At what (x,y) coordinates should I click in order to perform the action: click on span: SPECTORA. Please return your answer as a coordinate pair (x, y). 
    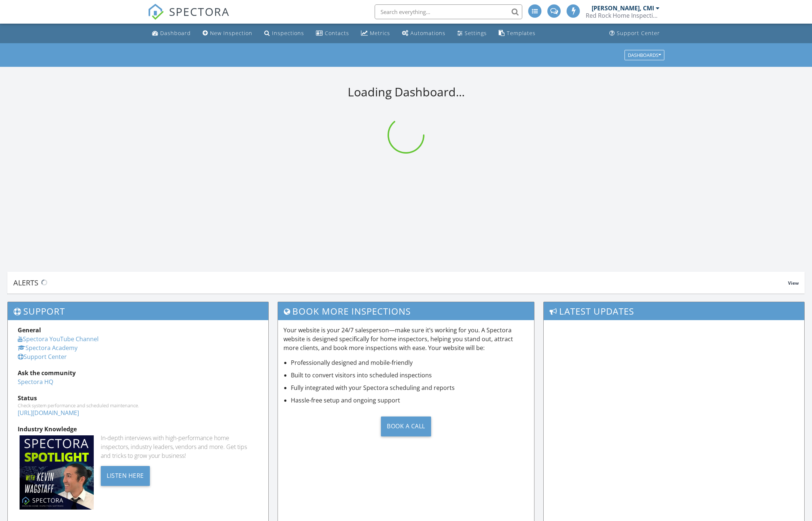
    Looking at the image, I should click on (199, 11).